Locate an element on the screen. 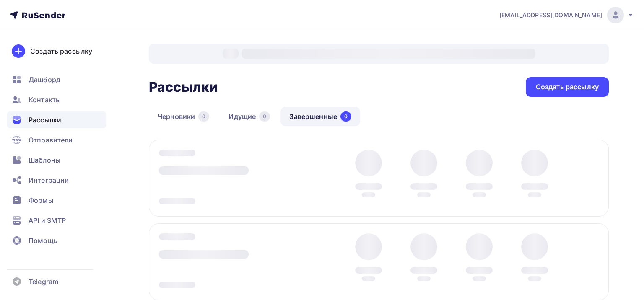 The image size is (644, 300). a: Завершенные0 is located at coordinates (320, 116).